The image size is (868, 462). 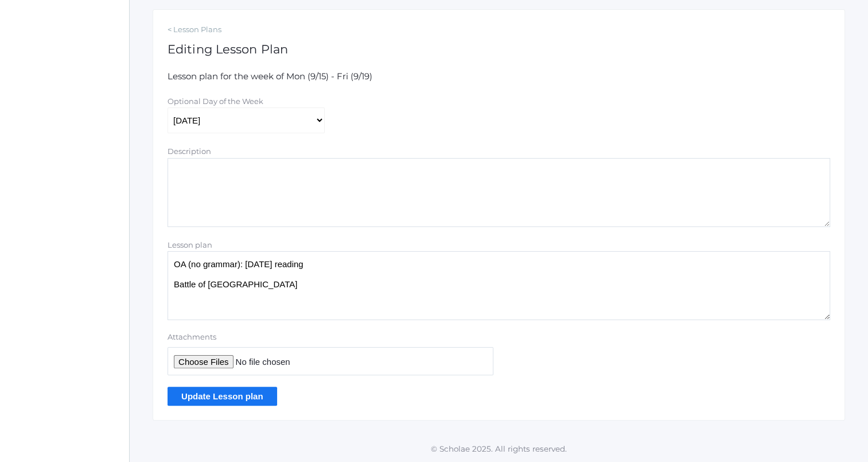 What do you see at coordinates (190, 245) in the screenshot?
I see `label: Lesson plan` at bounding box center [190, 245].